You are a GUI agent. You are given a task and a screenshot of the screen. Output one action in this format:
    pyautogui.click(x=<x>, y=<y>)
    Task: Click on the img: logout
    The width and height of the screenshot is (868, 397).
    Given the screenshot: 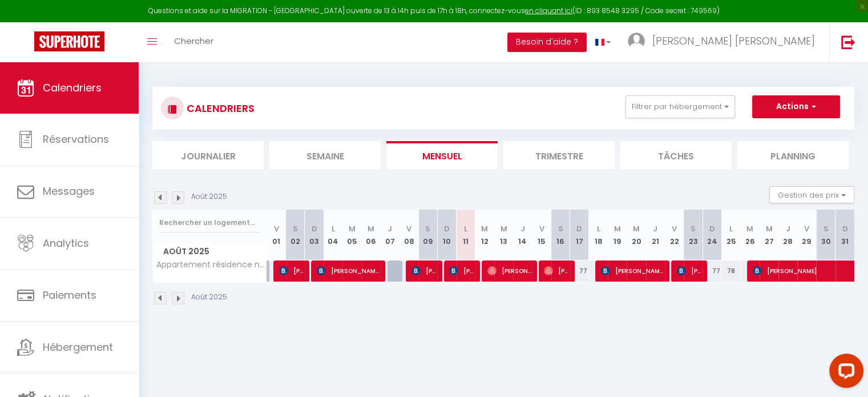 What is the action you would take?
    pyautogui.click(x=848, y=41)
    